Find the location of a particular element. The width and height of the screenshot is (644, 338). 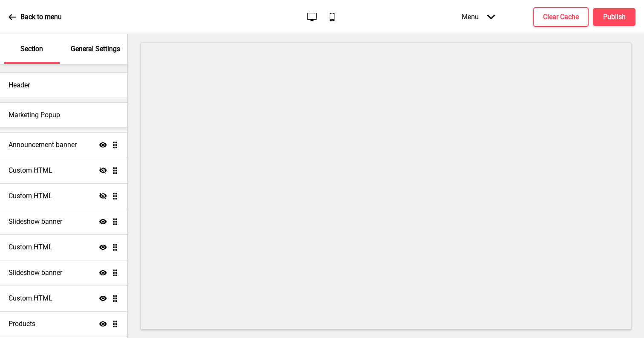

div: Menu is located at coordinates (478, 16).